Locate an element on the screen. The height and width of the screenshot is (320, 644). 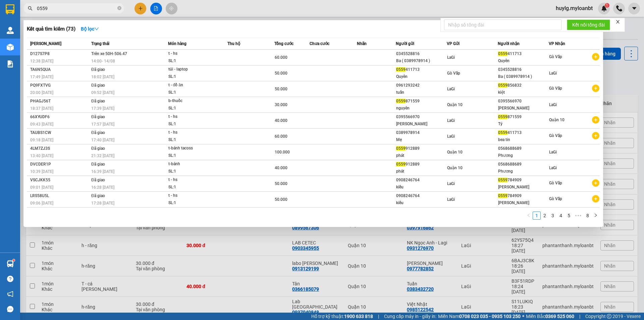
img: warehouse-icon is located at coordinates (10, 263).